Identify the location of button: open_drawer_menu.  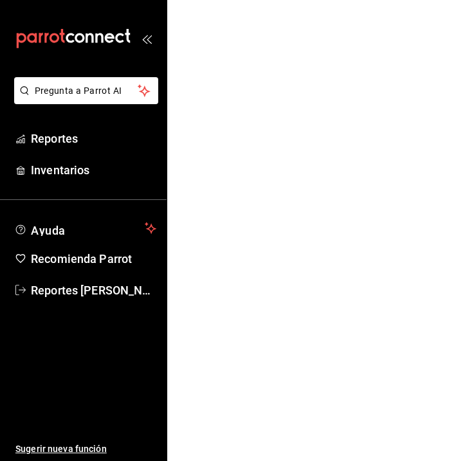
(147, 38).